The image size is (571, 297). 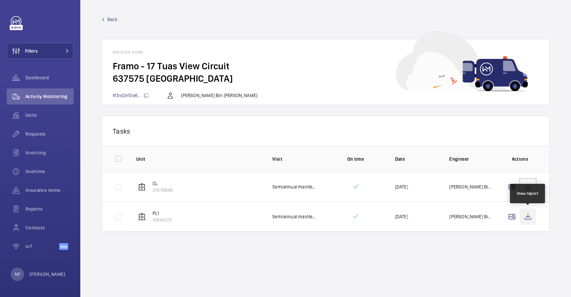 What do you see at coordinates (131, 95) in the screenshot?
I see `span: N°bd2e10d6...` at bounding box center [131, 95].